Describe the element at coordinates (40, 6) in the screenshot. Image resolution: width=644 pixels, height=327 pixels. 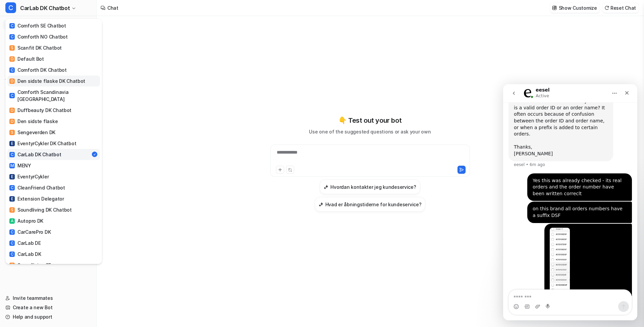
I see `h1: eesel` at that location.